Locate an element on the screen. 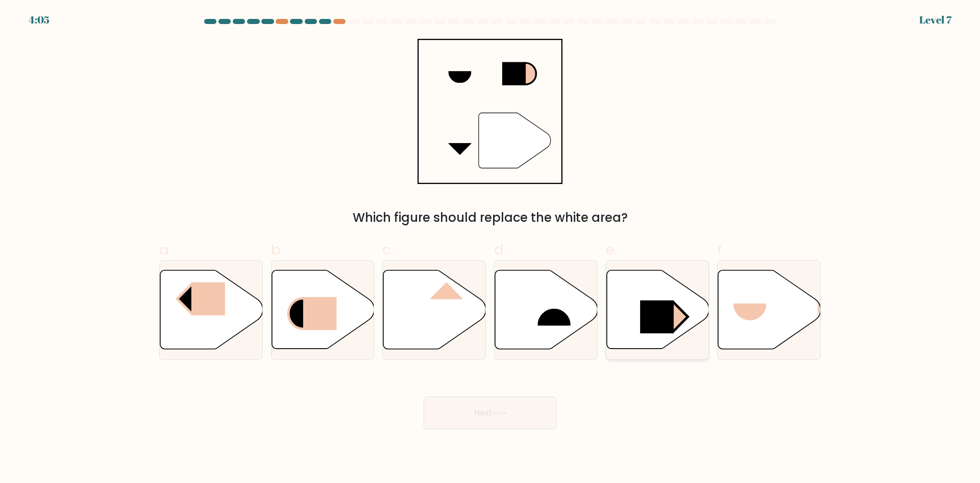 Image resolution: width=980 pixels, height=483 pixels. span: c. is located at coordinates (388, 249).